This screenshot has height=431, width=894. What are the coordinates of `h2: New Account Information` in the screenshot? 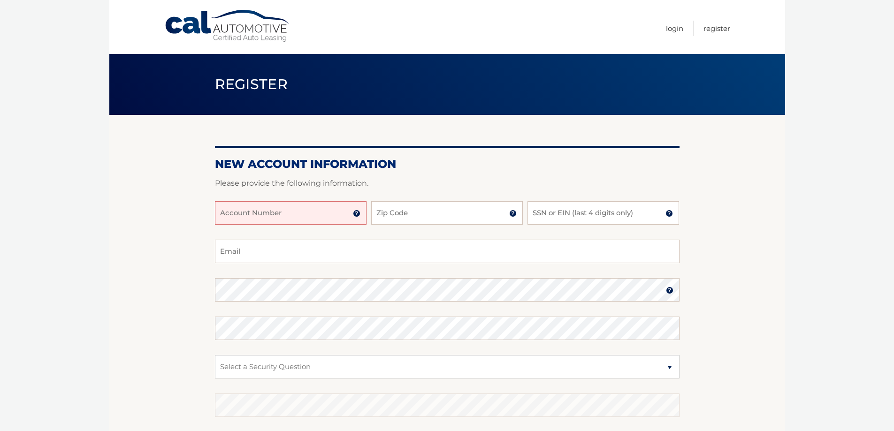 It's located at (447, 164).